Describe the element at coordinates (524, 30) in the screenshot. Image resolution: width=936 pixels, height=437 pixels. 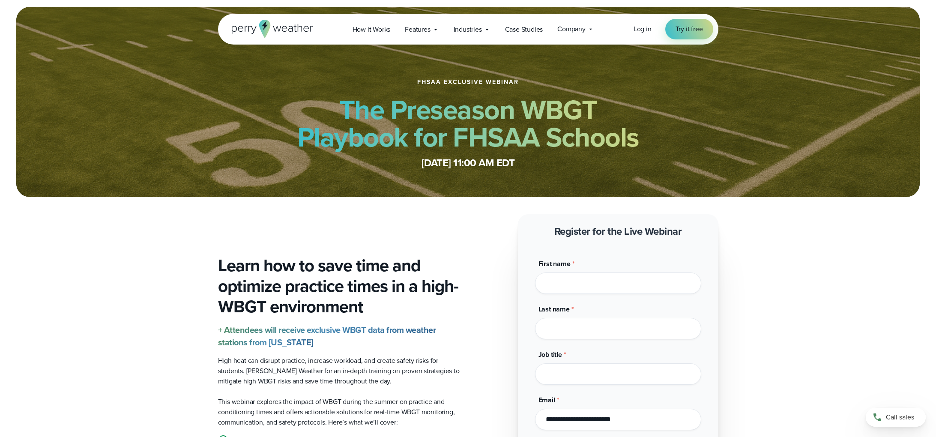
I see `span: Case Studies` at that location.